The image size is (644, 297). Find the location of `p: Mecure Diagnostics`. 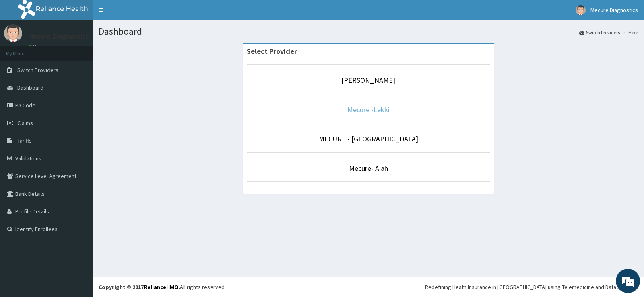

p: Mecure Diagnostics is located at coordinates (58, 36).